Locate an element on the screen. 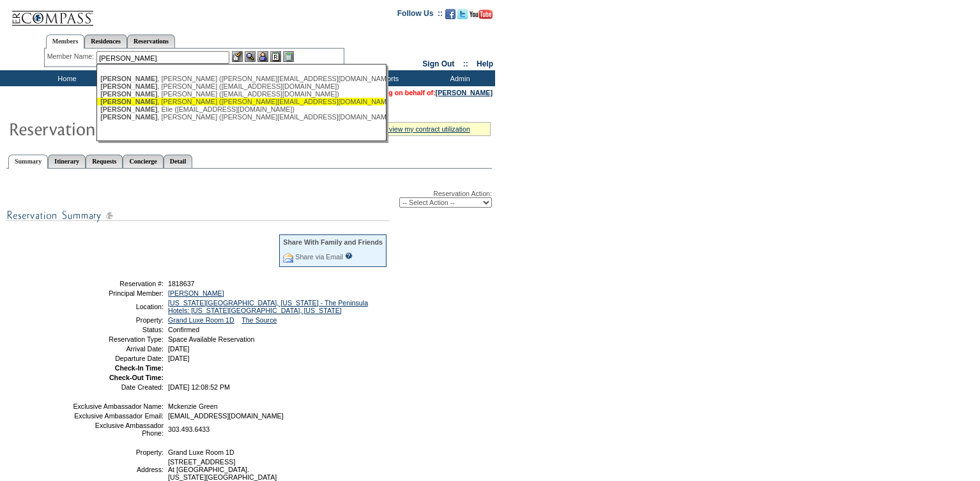 Image resolution: width=980 pixels, height=481 pixels. img: subTtlResSummary.gif is located at coordinates (198, 215).